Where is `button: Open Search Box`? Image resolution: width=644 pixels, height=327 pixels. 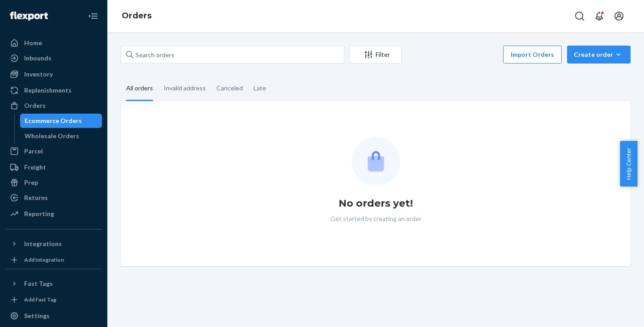
button: Open Search Box is located at coordinates (580, 16).